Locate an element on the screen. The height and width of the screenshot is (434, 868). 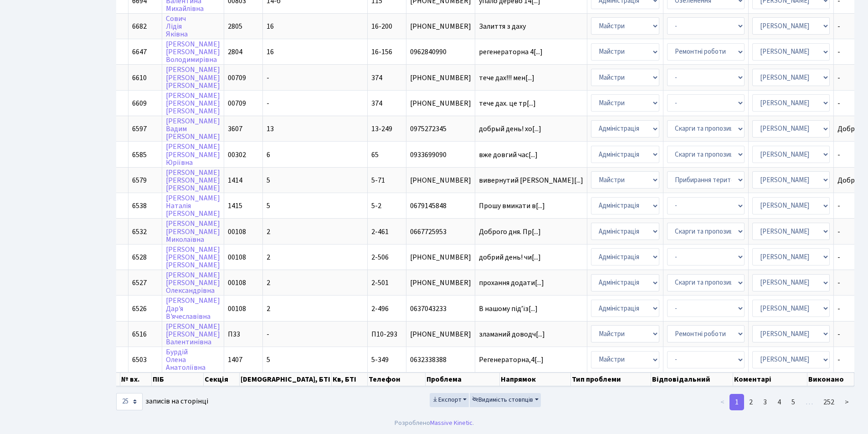
th: Проблема is located at coordinates (463, 380).